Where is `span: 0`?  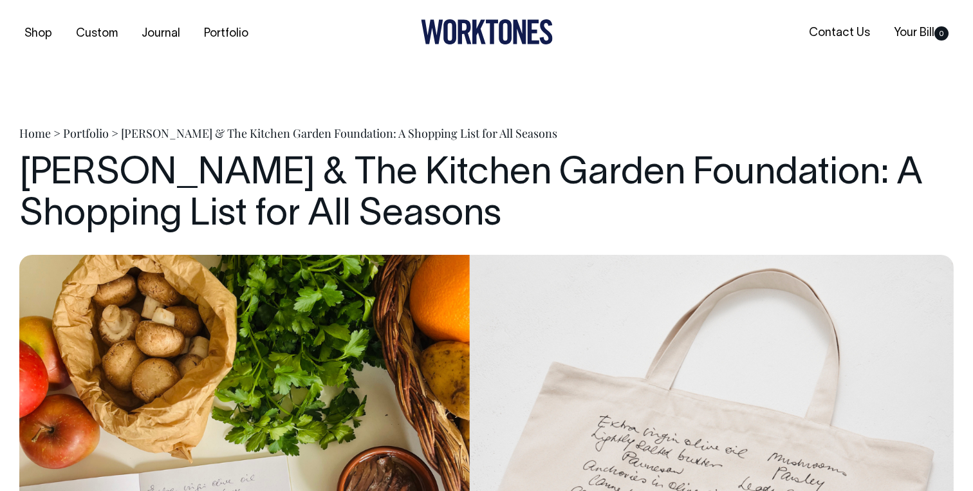
span: 0 is located at coordinates (941, 33).